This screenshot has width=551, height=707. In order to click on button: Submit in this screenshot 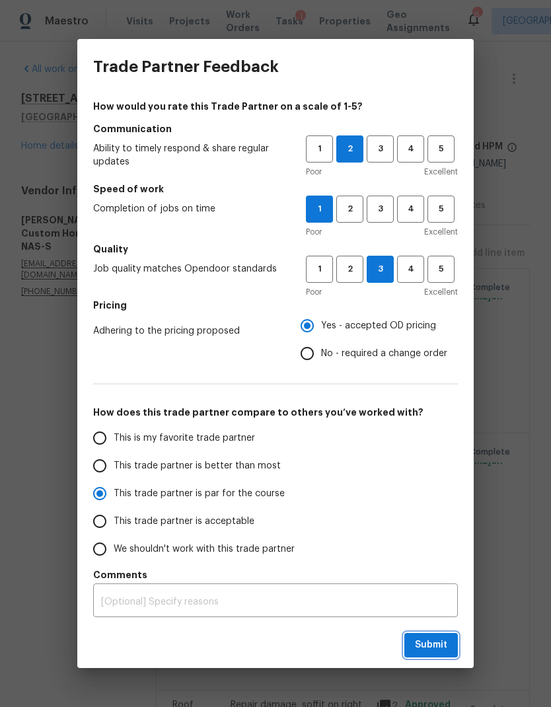, I will do `click(431, 645)`.